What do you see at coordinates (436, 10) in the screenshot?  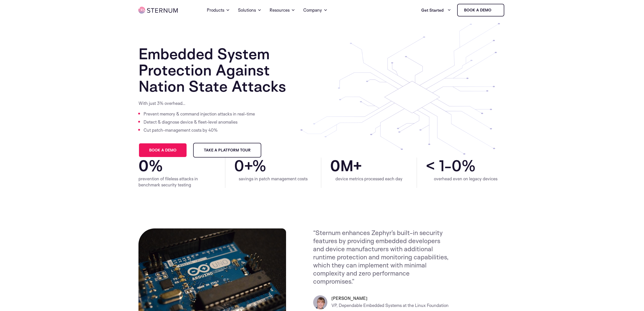 I see `a: Get Started` at bounding box center [436, 10].